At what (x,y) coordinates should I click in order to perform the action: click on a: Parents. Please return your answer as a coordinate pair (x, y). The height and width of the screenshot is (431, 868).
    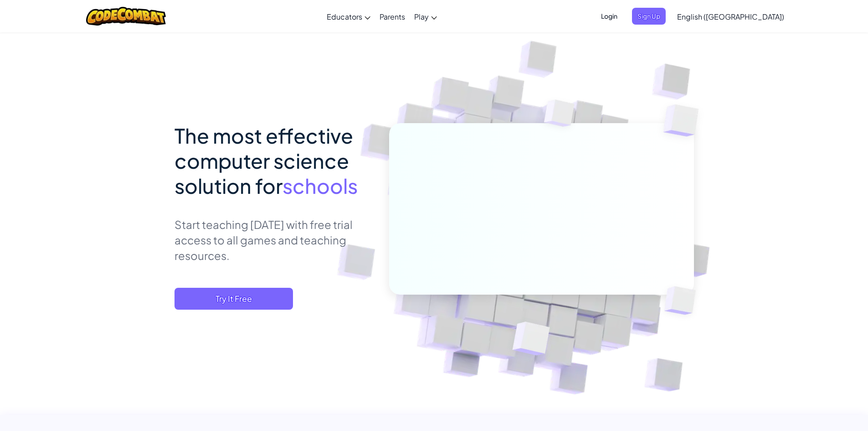
    Looking at the image, I should click on (393, 17).